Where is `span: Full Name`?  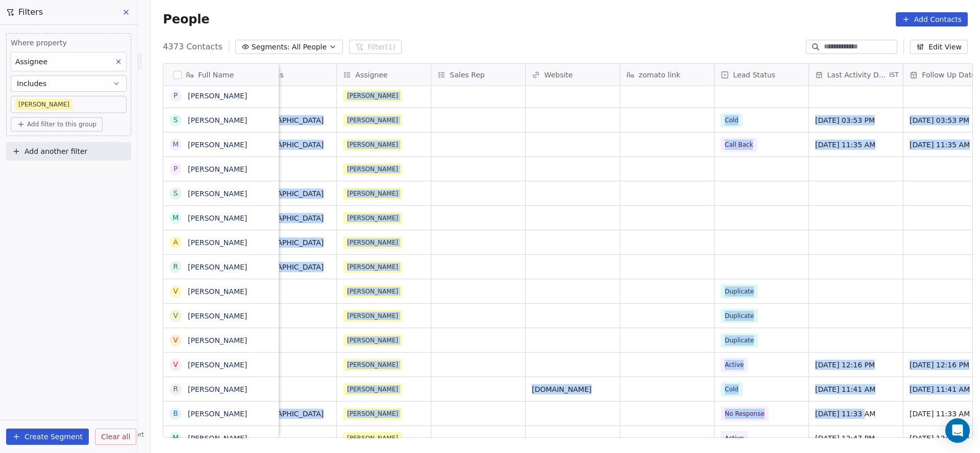
span: Full Name is located at coordinates (216, 75).